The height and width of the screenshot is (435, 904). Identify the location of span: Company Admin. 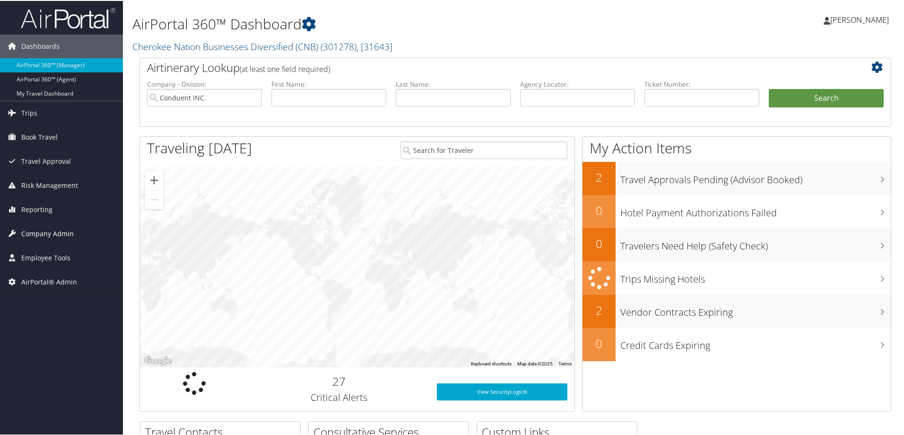
(47, 233).